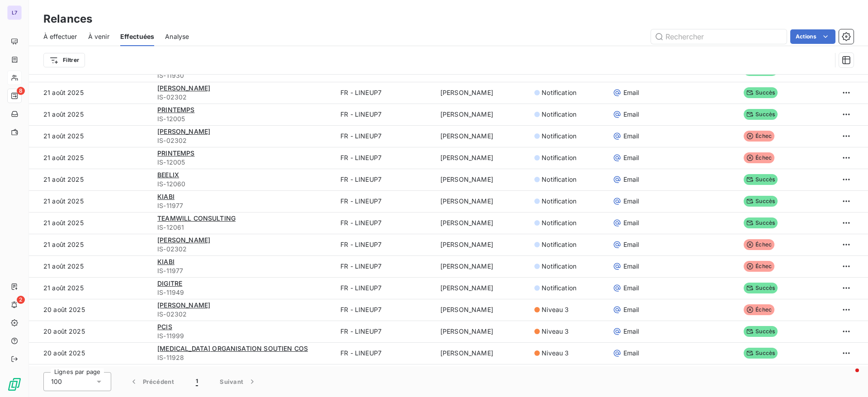 This screenshot has height=397, width=868. I want to click on button: 1, so click(197, 381).